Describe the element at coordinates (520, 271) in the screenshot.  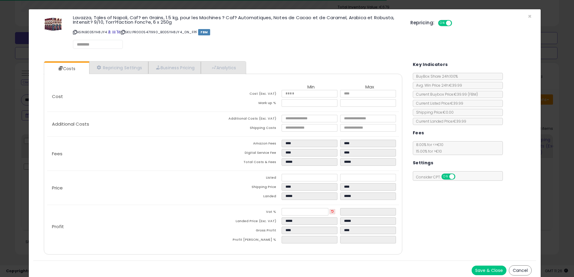
I see `button: Cancel` at that location.